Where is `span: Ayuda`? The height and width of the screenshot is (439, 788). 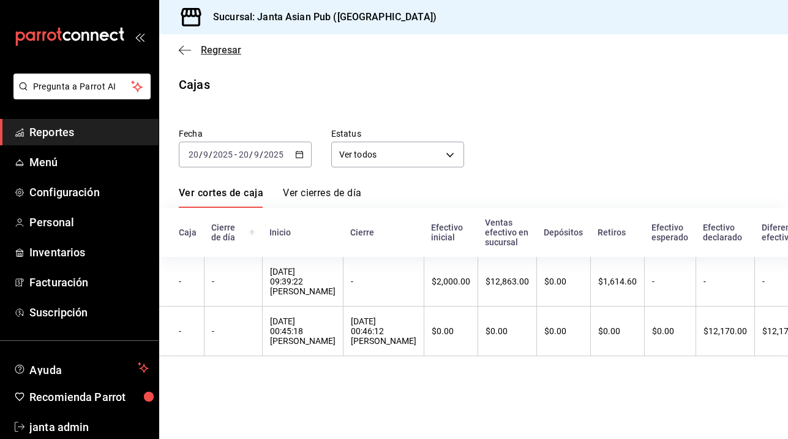 span: Ayuda is located at coordinates (81, 367).